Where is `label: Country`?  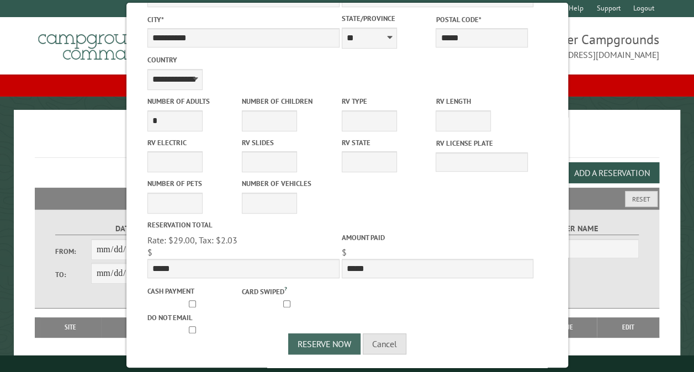 label: Country is located at coordinates (243, 60).